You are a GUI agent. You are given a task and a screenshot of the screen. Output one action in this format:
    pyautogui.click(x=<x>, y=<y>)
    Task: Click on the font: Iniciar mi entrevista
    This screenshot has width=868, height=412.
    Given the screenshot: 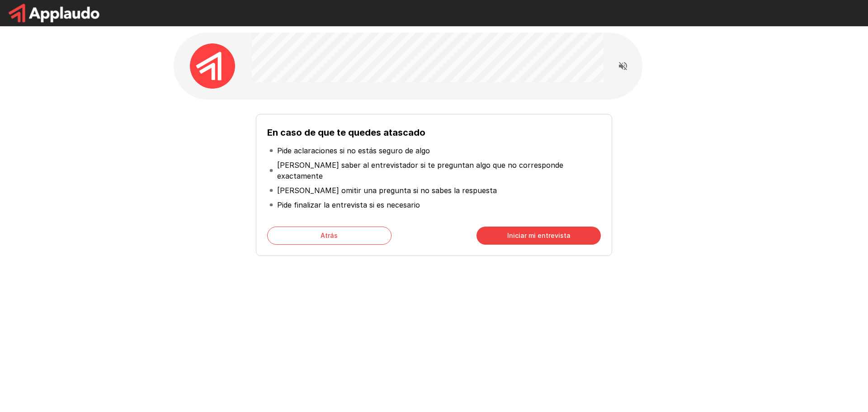 What is the action you would take?
    pyautogui.click(x=539, y=235)
    